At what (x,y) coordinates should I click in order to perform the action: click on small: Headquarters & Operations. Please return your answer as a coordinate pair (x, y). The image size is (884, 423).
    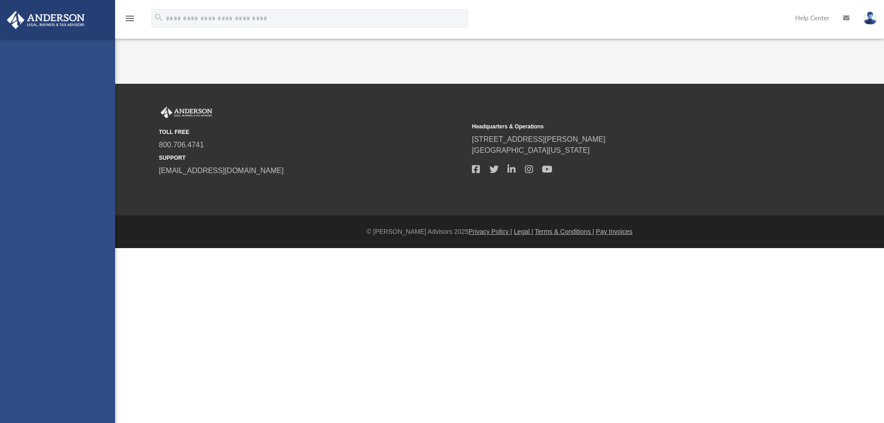
    Looking at the image, I should click on (625, 127).